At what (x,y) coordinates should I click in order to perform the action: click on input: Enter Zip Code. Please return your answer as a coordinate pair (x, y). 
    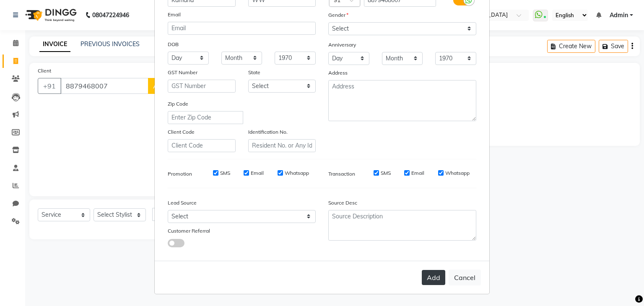
    Looking at the image, I should click on (206, 118).